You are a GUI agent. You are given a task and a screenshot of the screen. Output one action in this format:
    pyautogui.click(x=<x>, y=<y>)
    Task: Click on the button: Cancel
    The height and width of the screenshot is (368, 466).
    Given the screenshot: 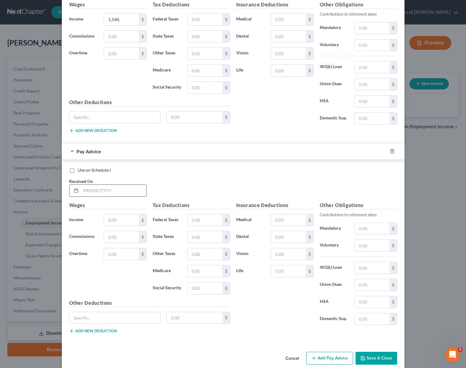 What is the action you would take?
    pyautogui.click(x=292, y=359)
    